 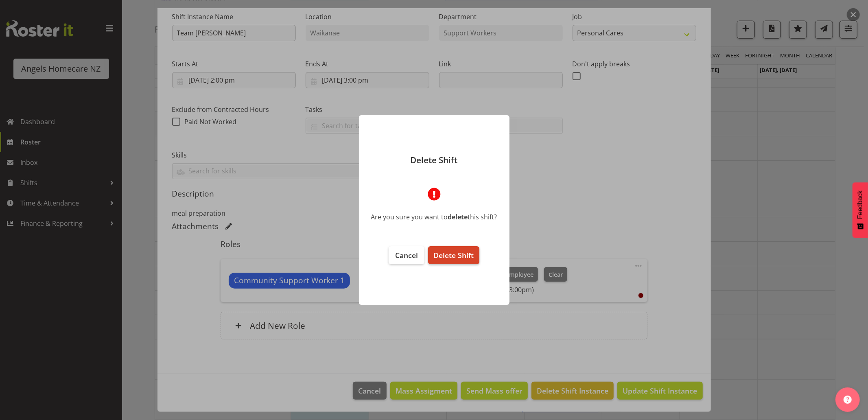 I want to click on span: Feedback, so click(x=860, y=205).